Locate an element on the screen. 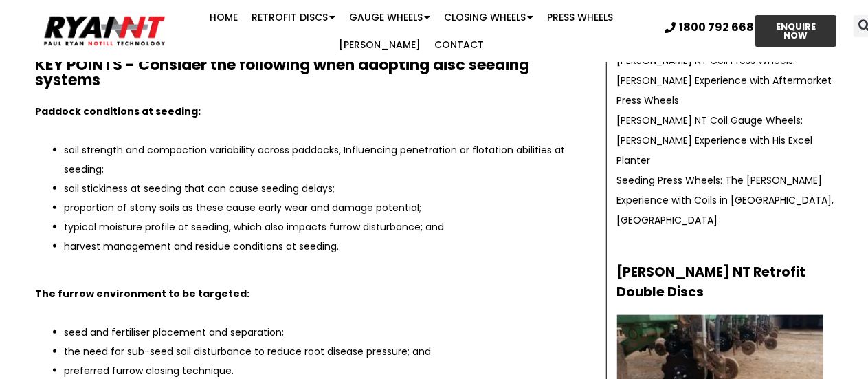  a: Retrofit Discs is located at coordinates (293, 17).